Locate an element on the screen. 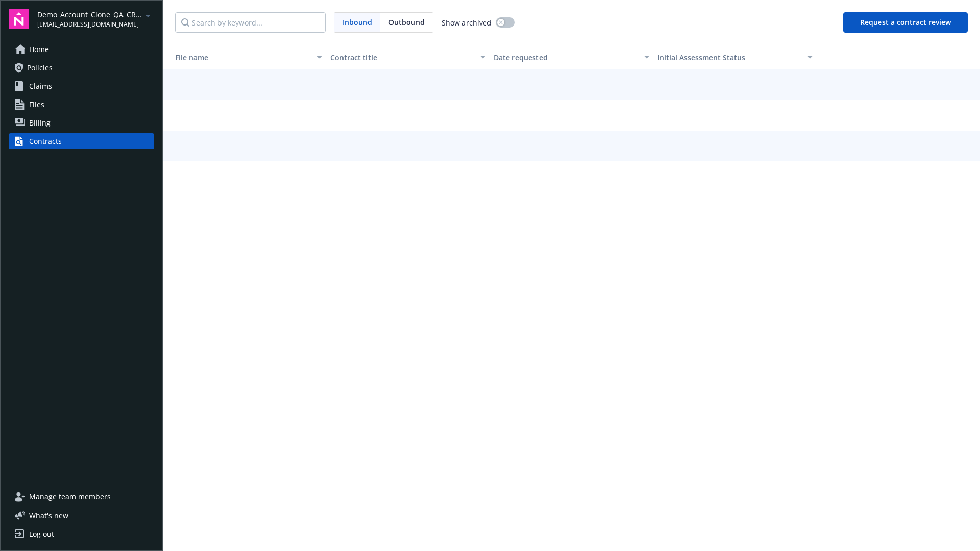 This screenshot has width=980, height=551. img: navigator-logo.svg is located at coordinates (19, 19).